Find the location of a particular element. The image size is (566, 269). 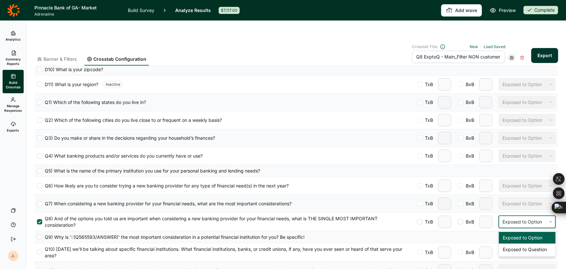

span: Crosstab Configuration is located at coordinates (120, 59).